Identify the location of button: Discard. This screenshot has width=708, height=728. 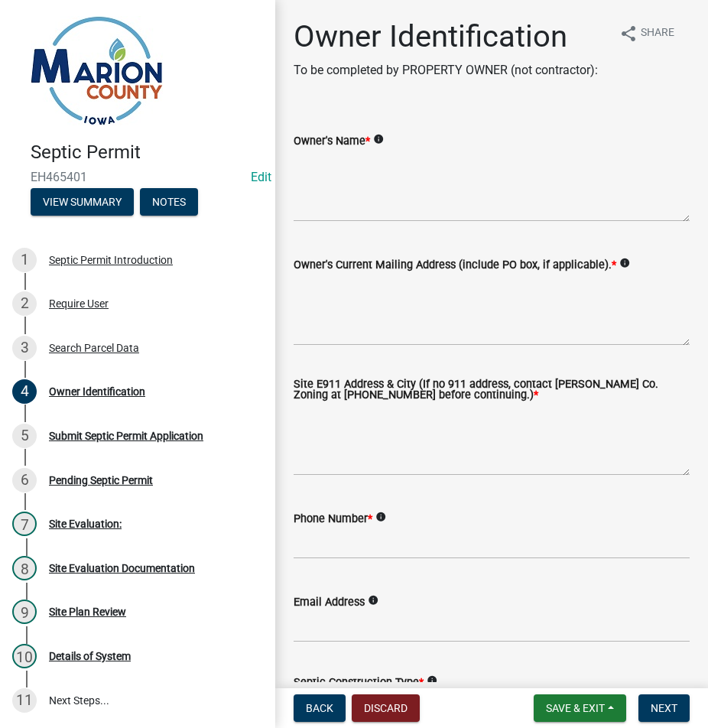
(385, 708).